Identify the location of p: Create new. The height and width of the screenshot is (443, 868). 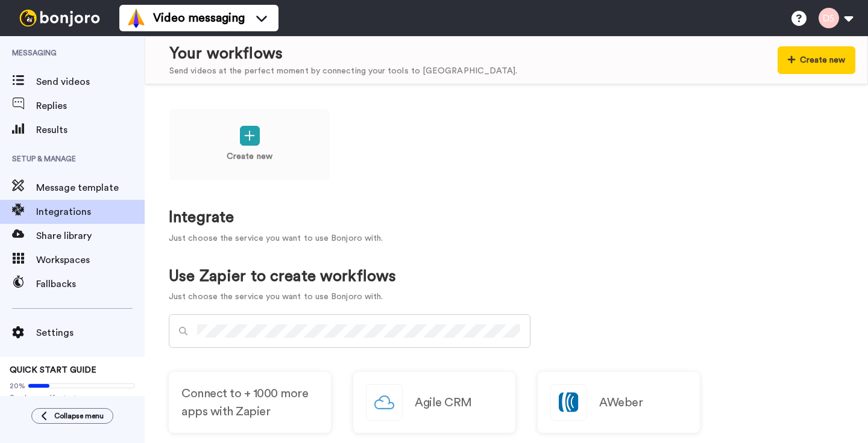
(249, 157).